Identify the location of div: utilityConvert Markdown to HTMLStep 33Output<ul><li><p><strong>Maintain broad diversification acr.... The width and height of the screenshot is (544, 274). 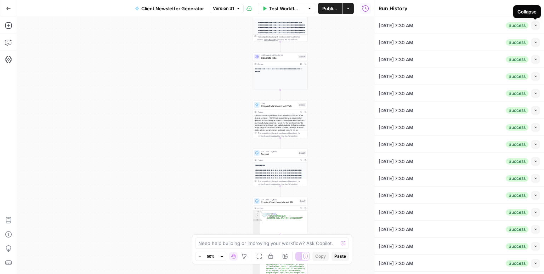
(280, 119).